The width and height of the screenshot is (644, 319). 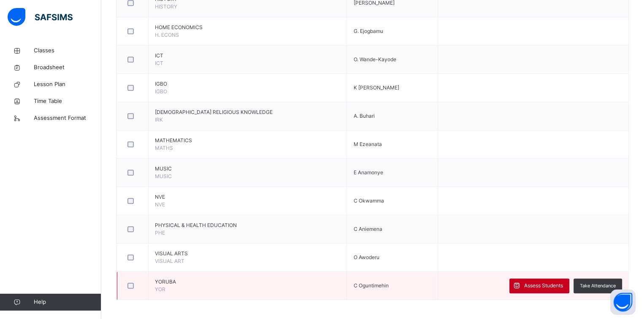 What do you see at coordinates (368, 200) in the screenshot?
I see `span: C Okwamma` at bounding box center [368, 200].